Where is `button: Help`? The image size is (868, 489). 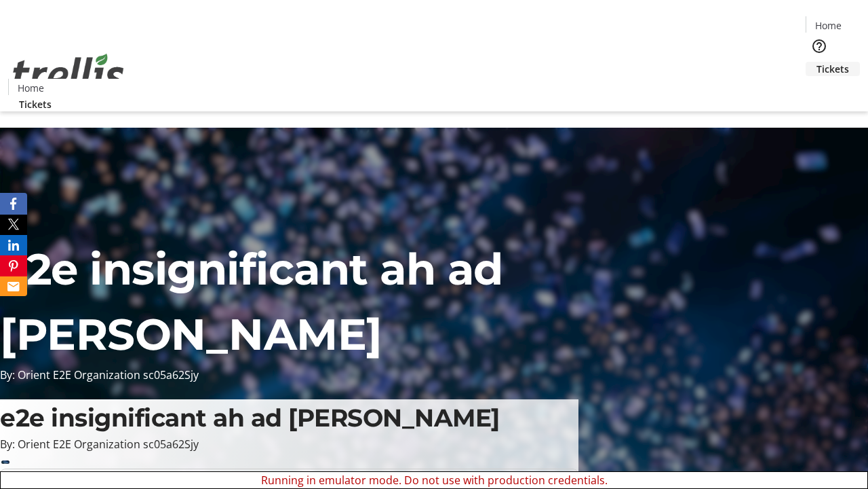 button: Help is located at coordinates (819, 46).